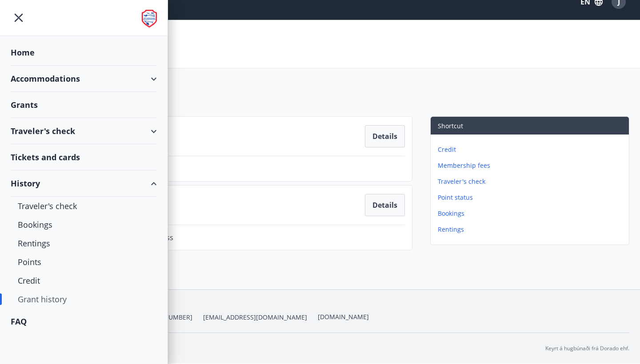 This screenshot has height=364, width=640. What do you see at coordinates (84, 183) in the screenshot?
I see `div: History` at bounding box center [84, 183].